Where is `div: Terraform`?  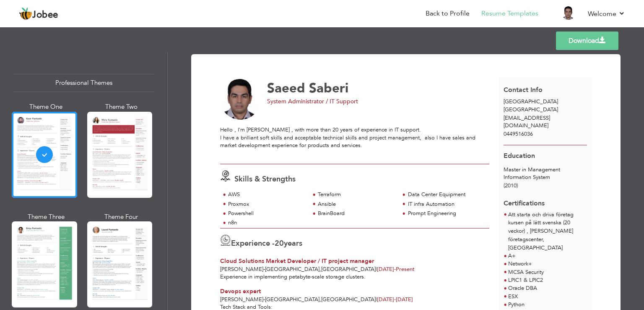
div: Terraform is located at coordinates (356, 194).